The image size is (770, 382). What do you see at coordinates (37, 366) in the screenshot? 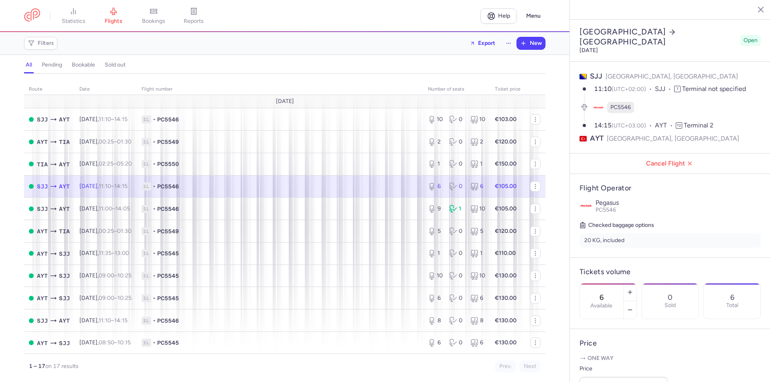
I see `strong: 1 – 17` at bounding box center [37, 366].